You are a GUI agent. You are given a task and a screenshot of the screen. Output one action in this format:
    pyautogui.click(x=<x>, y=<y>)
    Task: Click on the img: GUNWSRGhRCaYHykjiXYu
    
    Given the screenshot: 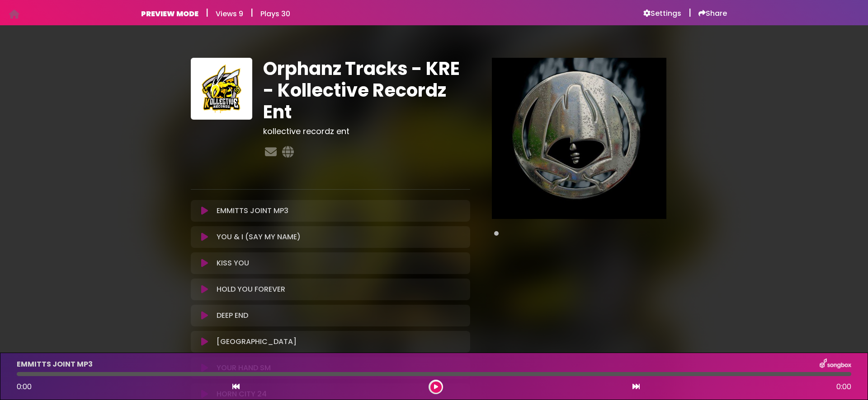 What is the action you would take?
    pyautogui.click(x=222, y=89)
    